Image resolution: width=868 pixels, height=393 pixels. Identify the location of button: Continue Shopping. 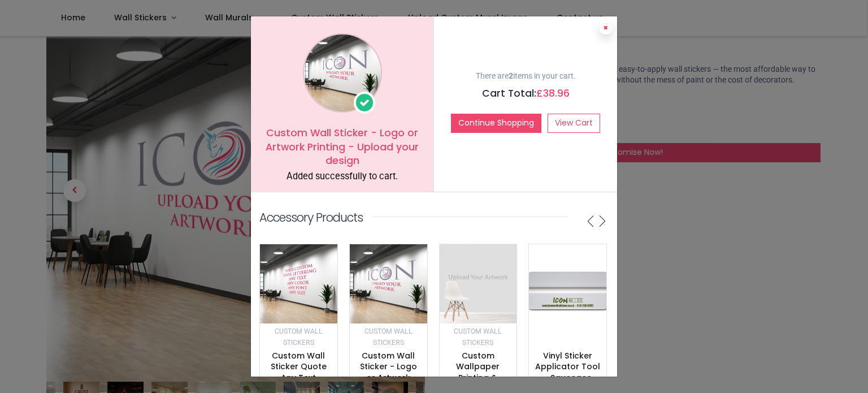
(496, 123).